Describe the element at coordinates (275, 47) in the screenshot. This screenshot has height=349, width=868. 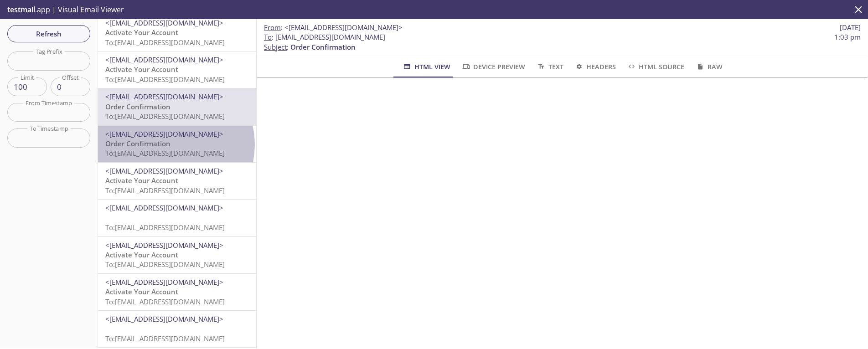
I see `span: Subject` at that location.